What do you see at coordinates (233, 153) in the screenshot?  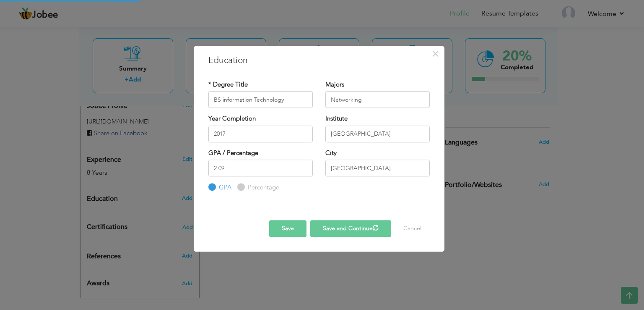 I see `label: GPA / Percentage` at bounding box center [233, 153].